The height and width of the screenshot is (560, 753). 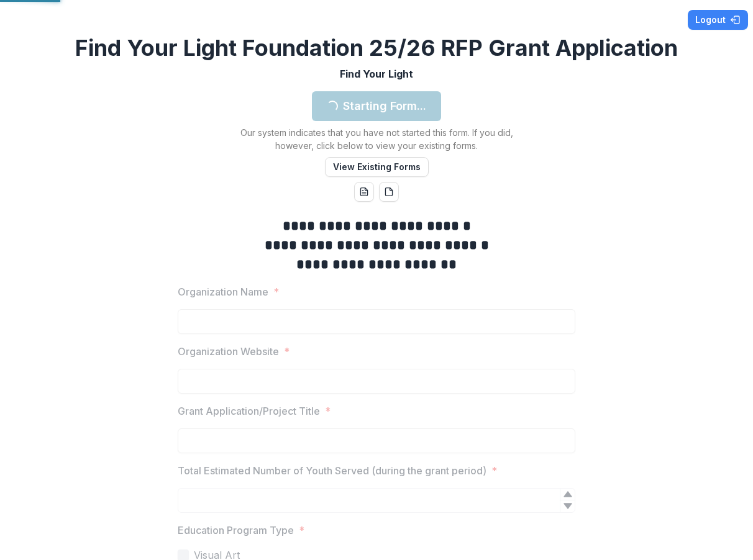 I want to click on p: Grant Application/Project Title, so click(x=248, y=411).